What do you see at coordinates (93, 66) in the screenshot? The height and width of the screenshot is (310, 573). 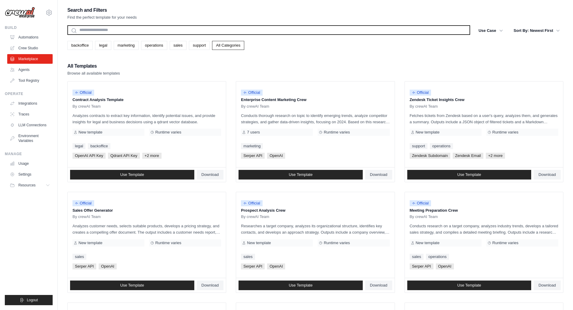 I see `h2: All Templates` at bounding box center [93, 66].